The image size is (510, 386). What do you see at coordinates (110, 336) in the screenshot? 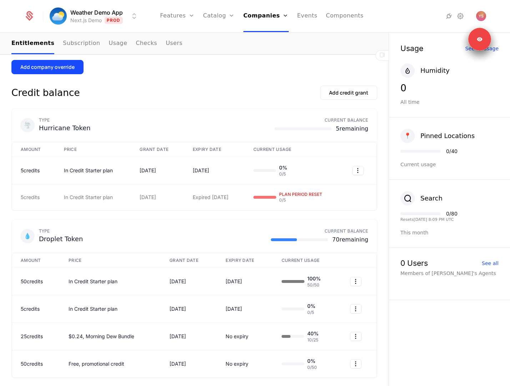
I see `div: $0.24, Morning Dew Bundle` at bounding box center [110, 336].